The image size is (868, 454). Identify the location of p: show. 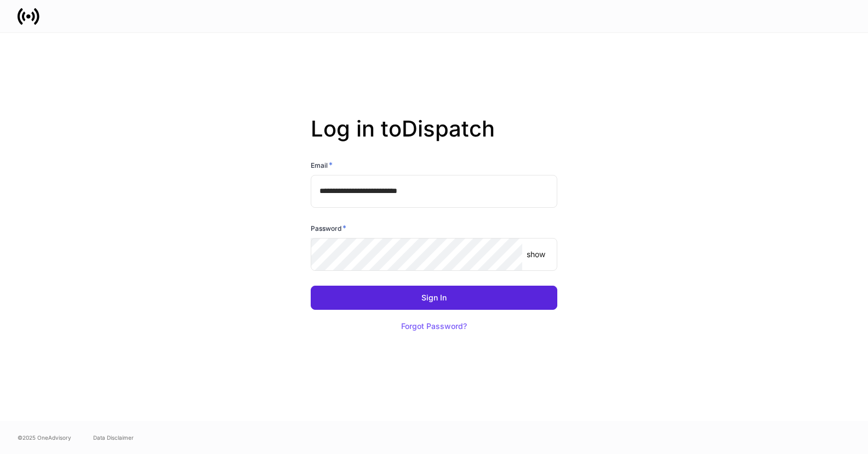
(536, 255).